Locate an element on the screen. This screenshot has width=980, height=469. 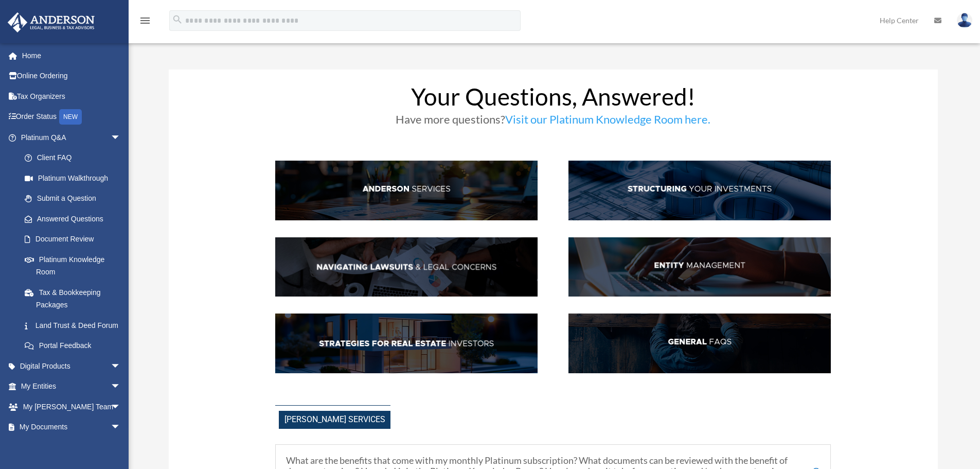
a: Tax & Bookkeeping Packages is located at coordinates (75, 298).